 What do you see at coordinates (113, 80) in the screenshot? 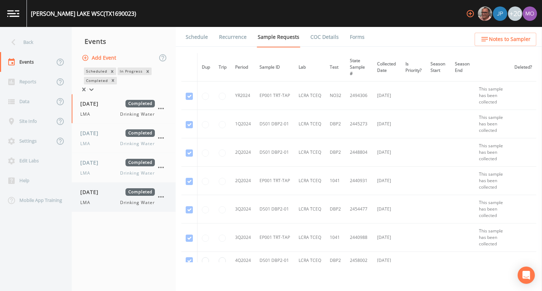
I see `div: Remove Completed` at bounding box center [113, 80].